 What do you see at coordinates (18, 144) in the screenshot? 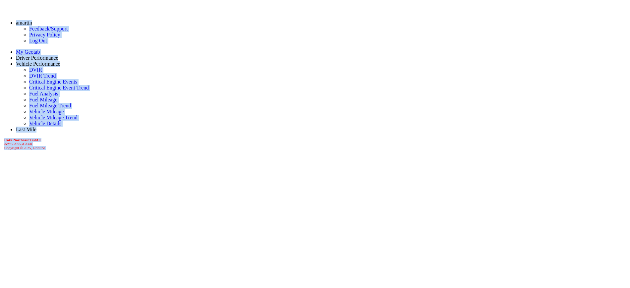
I see `i: beta v.2025.4.2088` at bounding box center [18, 144].